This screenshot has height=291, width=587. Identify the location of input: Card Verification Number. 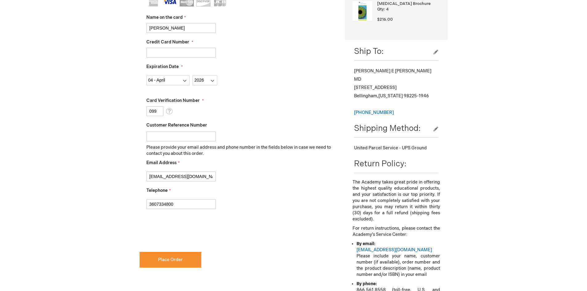
(155, 111).